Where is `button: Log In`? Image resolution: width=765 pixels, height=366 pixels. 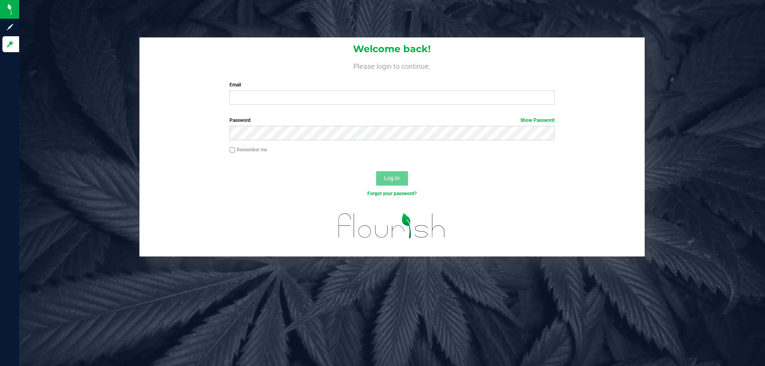 button: Log In is located at coordinates (392, 179).